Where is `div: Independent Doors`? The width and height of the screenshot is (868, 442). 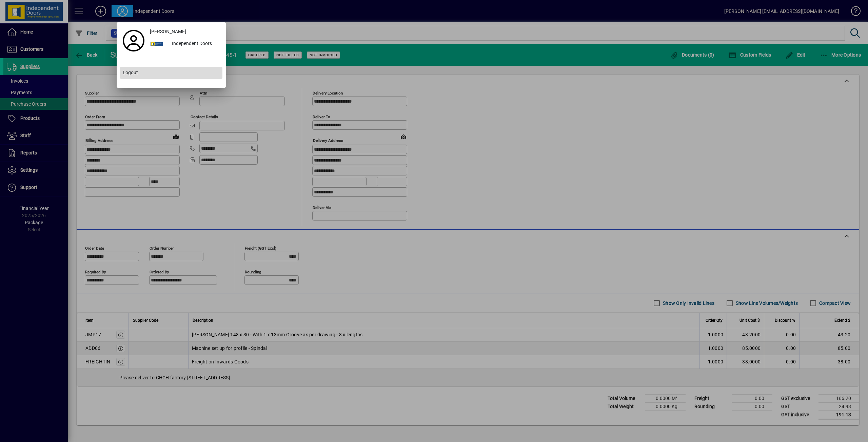 div: Independent Doors is located at coordinates (194, 44).